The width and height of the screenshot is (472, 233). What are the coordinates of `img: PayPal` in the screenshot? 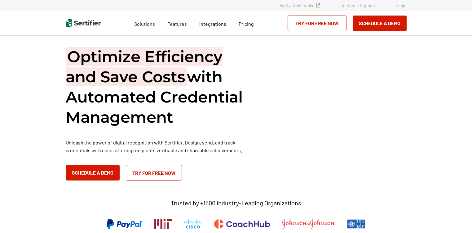 It's located at (124, 224).